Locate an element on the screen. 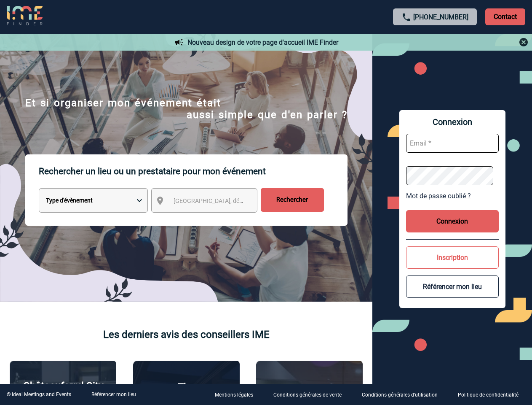  input: Email * is located at coordinates (452, 143).